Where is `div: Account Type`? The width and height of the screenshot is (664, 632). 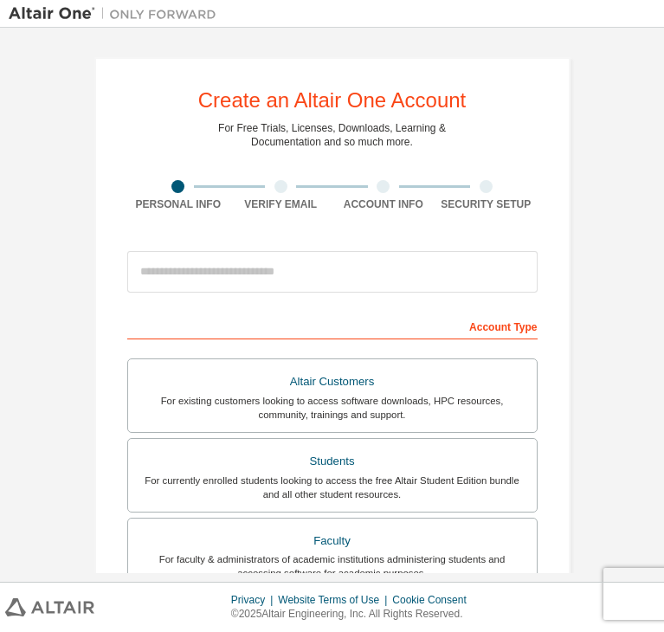 div: Account Type is located at coordinates (332, 325).